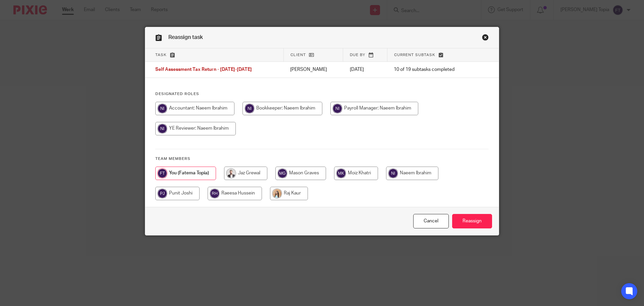 The image size is (644, 306). What do you see at coordinates (298, 55) in the screenshot?
I see `span: Client` at bounding box center [298, 55].